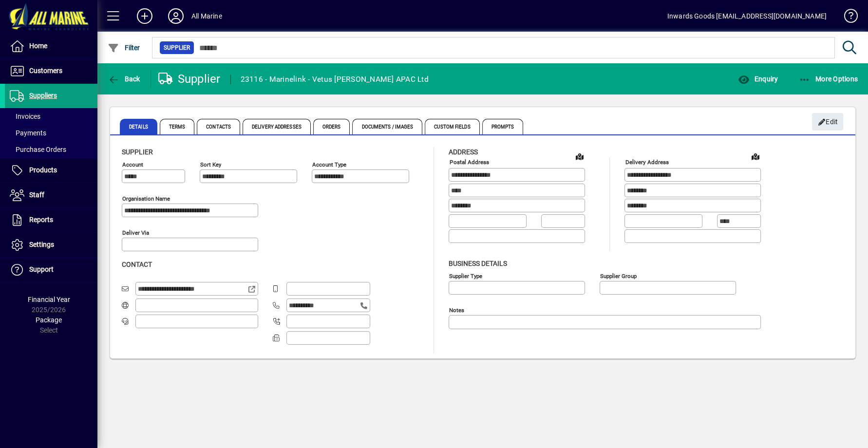 This screenshot has height=448, width=868. Describe the element at coordinates (51, 171) in the screenshot. I see `a: Products` at that location.